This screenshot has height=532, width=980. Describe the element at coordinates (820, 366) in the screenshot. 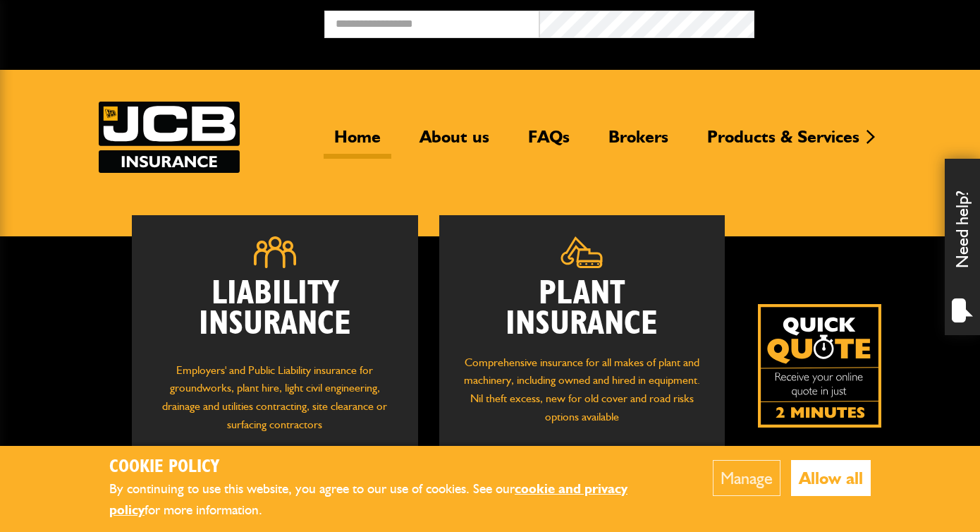

I see `a: Get your insurance quote isn just 2-minutes` at that location.